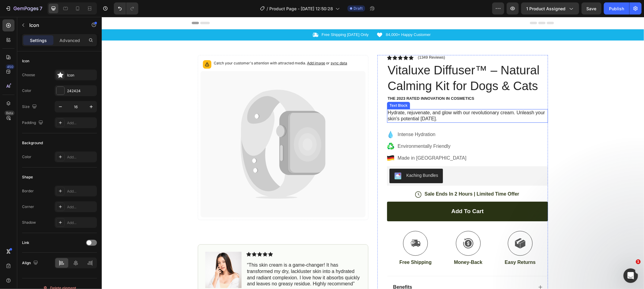  I want to click on div: Beta, so click(9, 113).